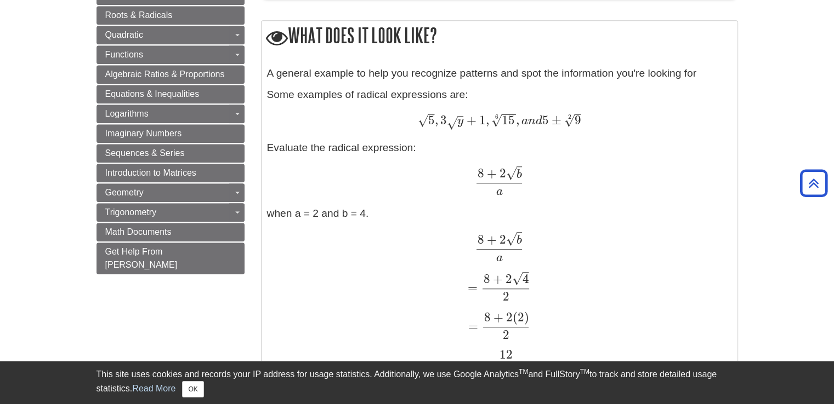 This screenshot has width=834, height=404. Describe the element at coordinates (124, 192) in the screenshot. I see `span: Geometry` at that location.